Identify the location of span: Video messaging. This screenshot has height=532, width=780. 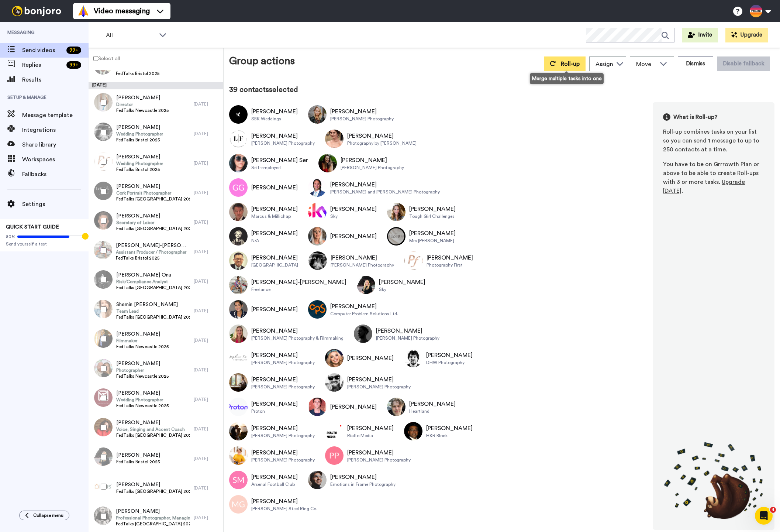
(122, 11).